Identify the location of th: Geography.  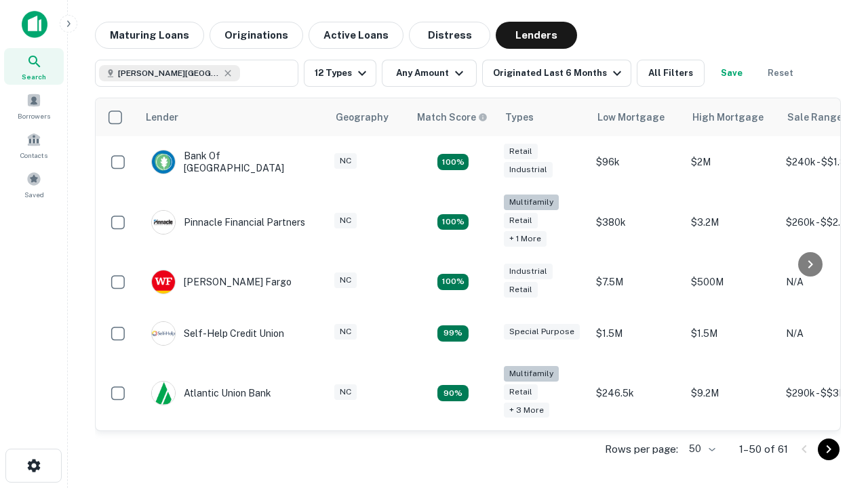
(368, 117).